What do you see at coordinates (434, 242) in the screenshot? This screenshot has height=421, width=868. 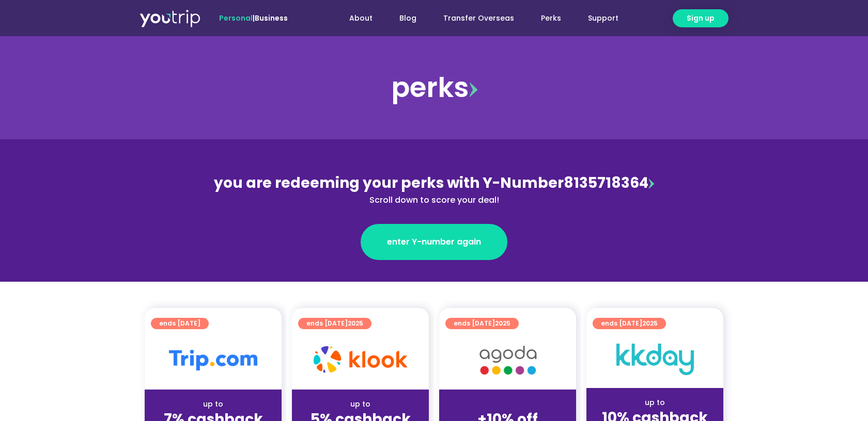 I see `span: enter Y-number again` at bounding box center [434, 242].